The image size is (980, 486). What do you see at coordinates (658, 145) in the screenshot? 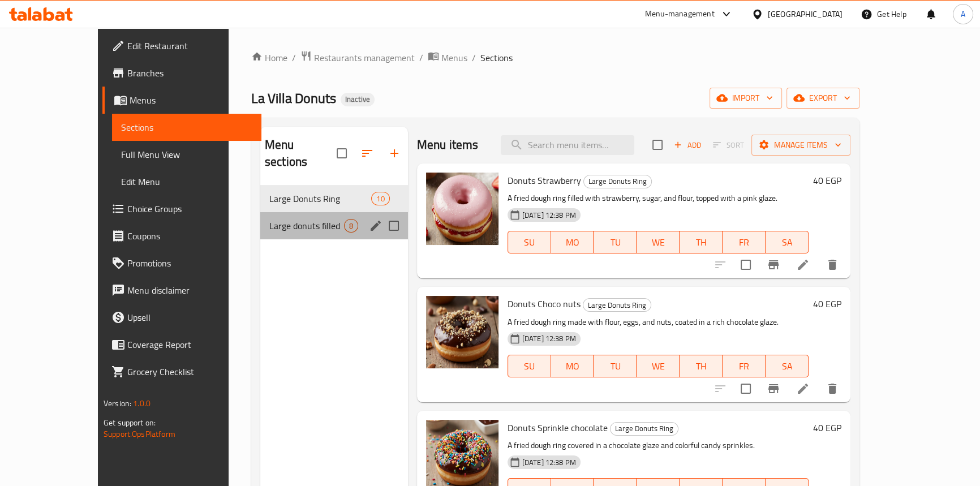
I see `span: Select section` at bounding box center [658, 145].